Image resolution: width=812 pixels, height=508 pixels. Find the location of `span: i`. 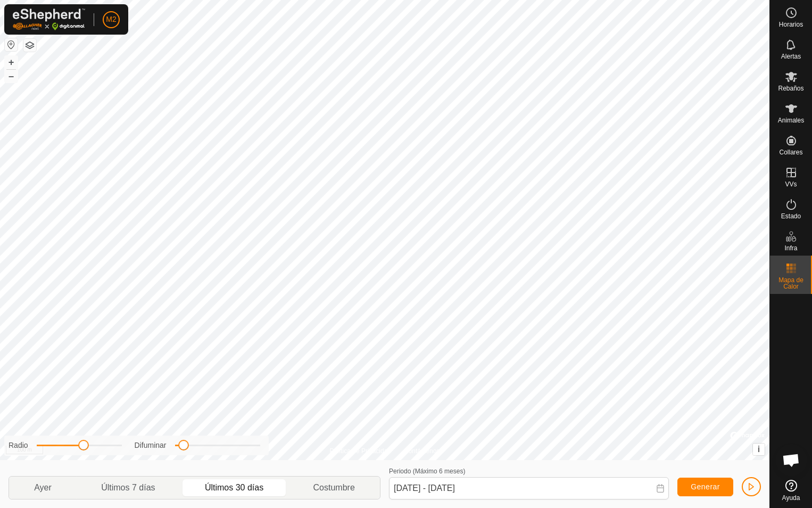

span: i is located at coordinates (759, 449).